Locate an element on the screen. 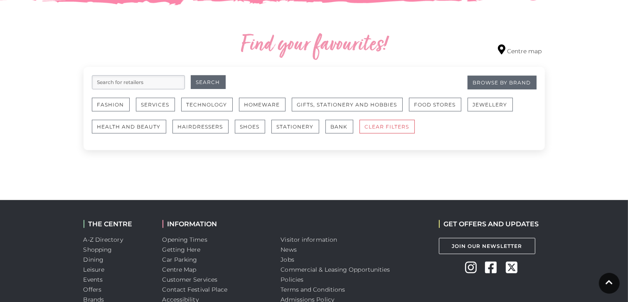 This screenshot has height=302, width=628. a: Offers is located at coordinates (93, 289).